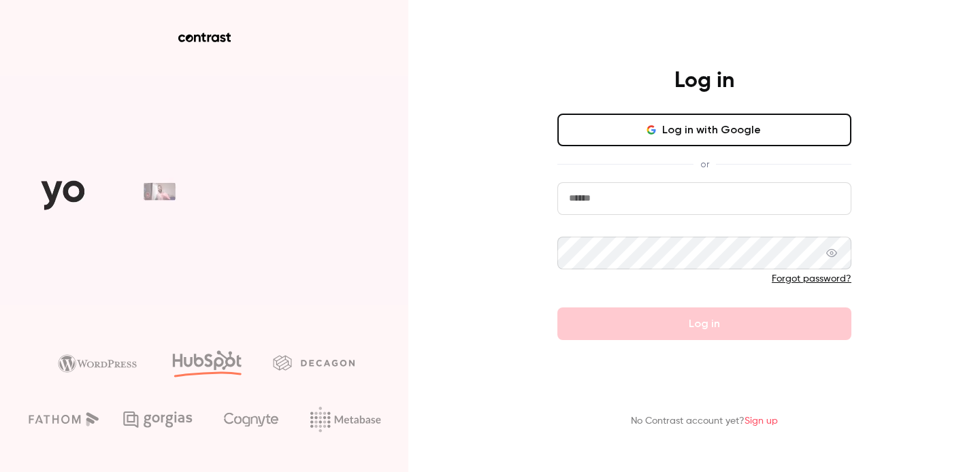 This screenshot has height=472, width=980. Describe the element at coordinates (705, 422) in the screenshot. I see `p: No Contrast account yet?` at that location.